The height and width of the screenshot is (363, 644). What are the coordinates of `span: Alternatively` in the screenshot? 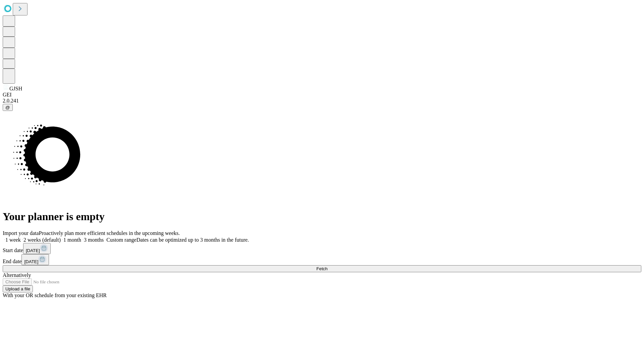 It's located at (17, 275).